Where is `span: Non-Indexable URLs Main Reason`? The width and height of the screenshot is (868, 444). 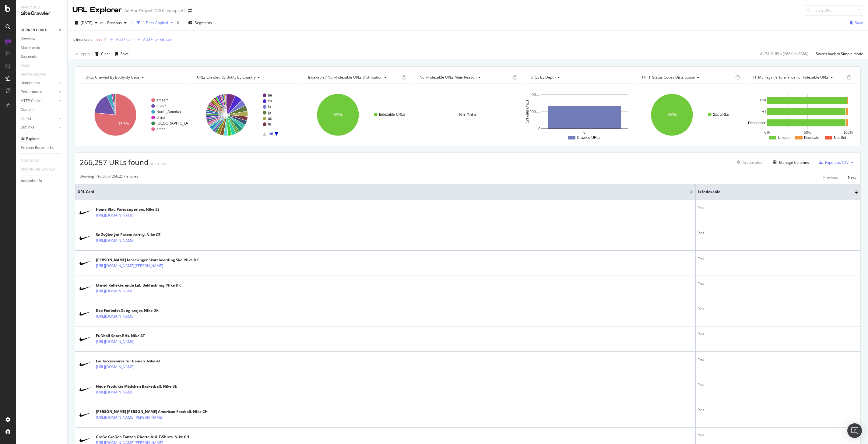
span: Non-Indexable URLs Main Reason is located at coordinates (448, 77).